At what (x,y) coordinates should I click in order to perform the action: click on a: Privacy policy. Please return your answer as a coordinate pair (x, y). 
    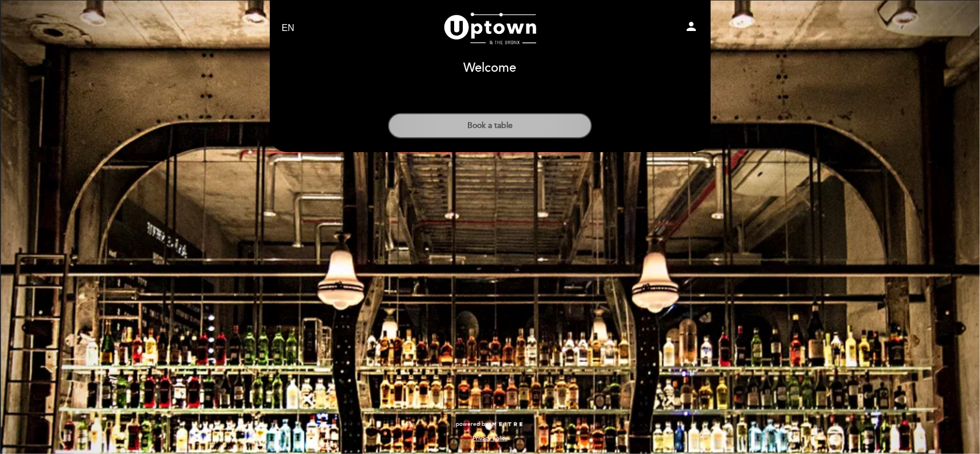
    Looking at the image, I should click on (490, 439).